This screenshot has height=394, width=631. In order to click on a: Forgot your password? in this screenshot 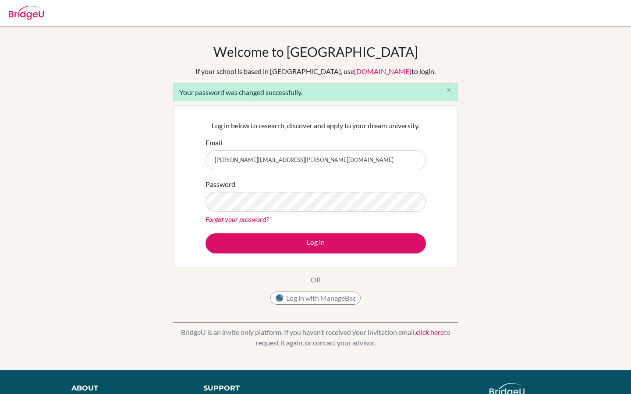, I will do `click(237, 219)`.